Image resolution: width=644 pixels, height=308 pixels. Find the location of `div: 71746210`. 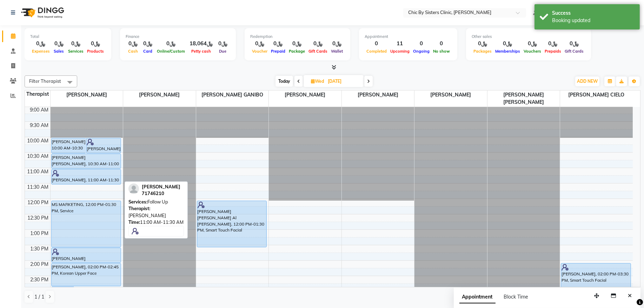

div: 71746210 is located at coordinates (161, 193).